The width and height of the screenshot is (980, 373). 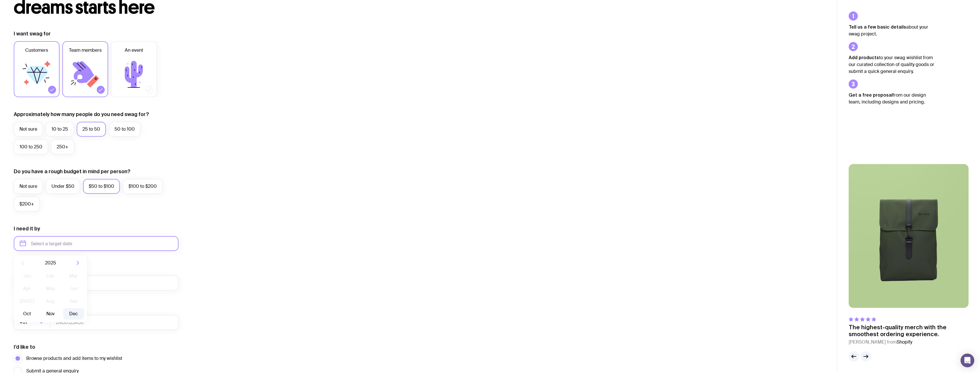 What do you see at coordinates (74, 358) in the screenshot?
I see `span: Browse products and add items to my wishlist` at bounding box center [74, 358].